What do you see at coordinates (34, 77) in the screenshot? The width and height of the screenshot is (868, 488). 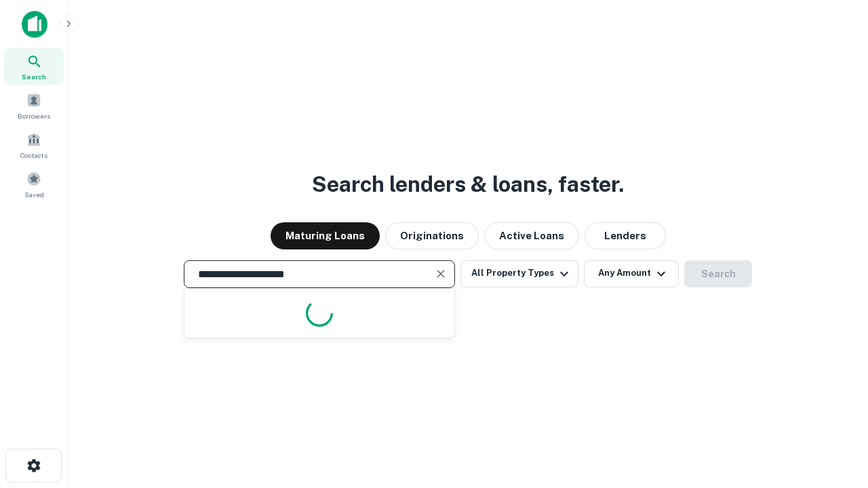 I see `span: Search` at bounding box center [34, 77].